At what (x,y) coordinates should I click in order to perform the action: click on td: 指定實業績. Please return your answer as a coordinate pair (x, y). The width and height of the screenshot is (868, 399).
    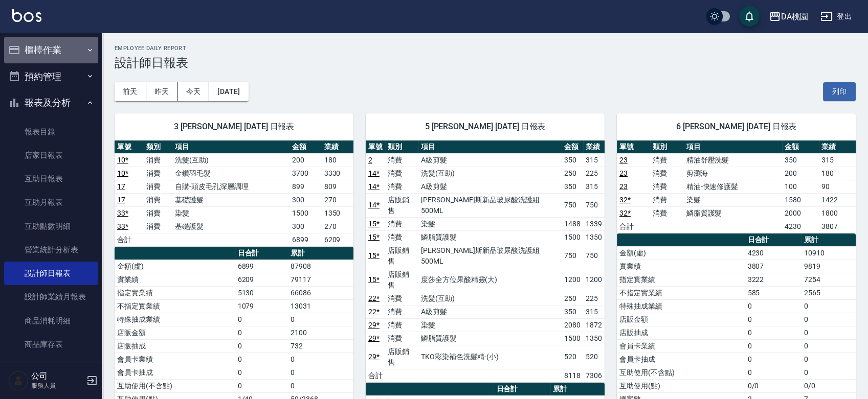
    Looking at the image, I should click on (680, 280).